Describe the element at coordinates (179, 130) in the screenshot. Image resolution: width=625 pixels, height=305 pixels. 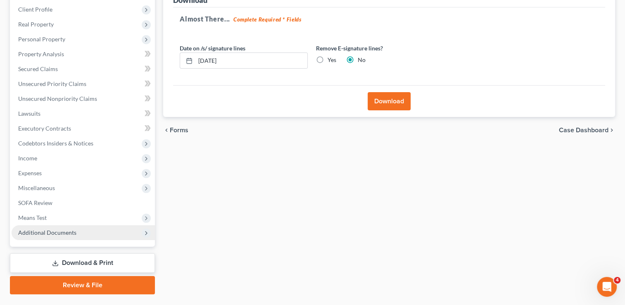
I see `span: Forms` at that location.